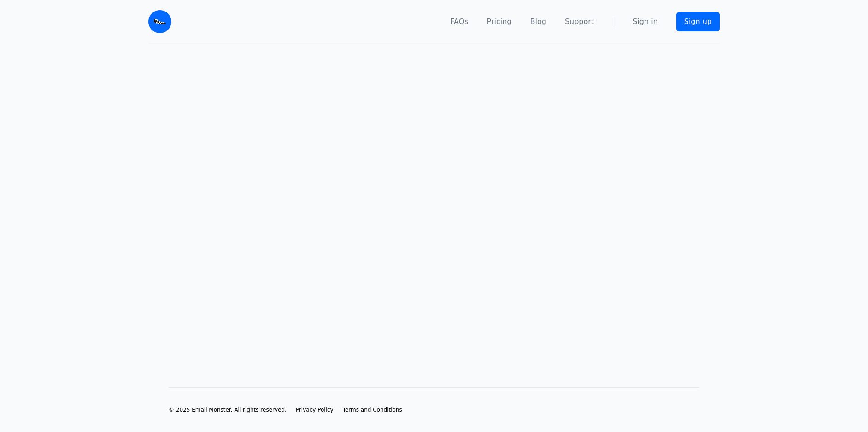 The height and width of the screenshot is (432, 868). What do you see at coordinates (315, 409) in the screenshot?
I see `a: Privacy Policy` at bounding box center [315, 409].